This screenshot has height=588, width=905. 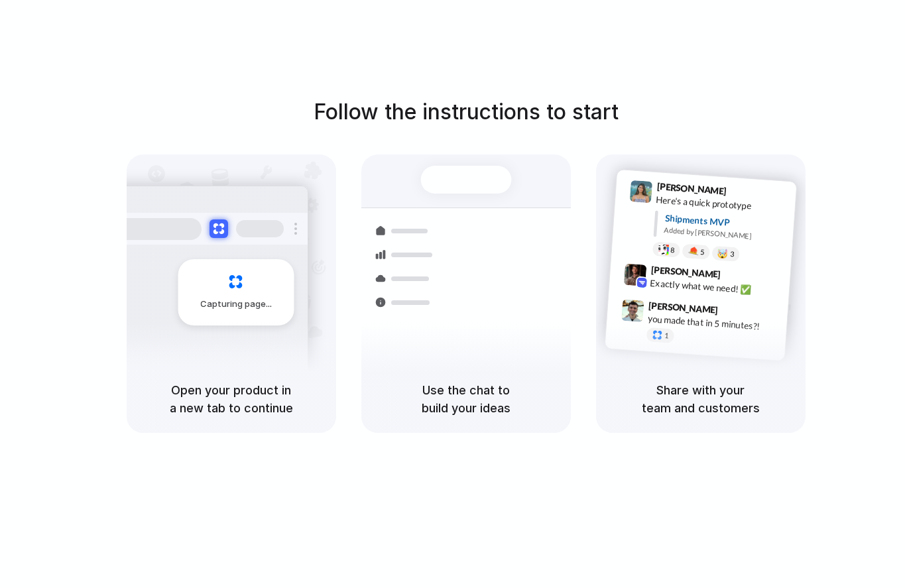 I want to click on span: 1, so click(x=666, y=336).